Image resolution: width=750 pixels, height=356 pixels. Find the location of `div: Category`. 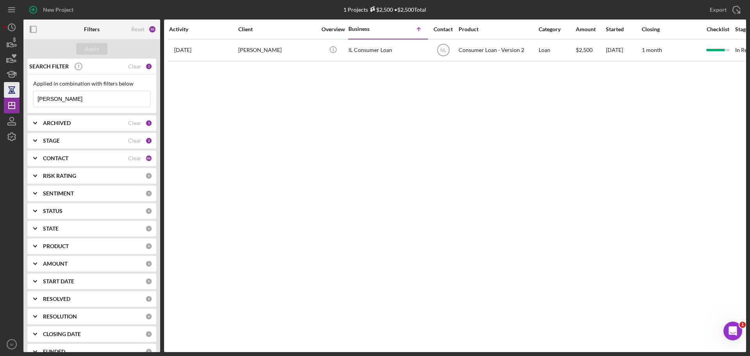

div: Category is located at coordinates (556, 29).